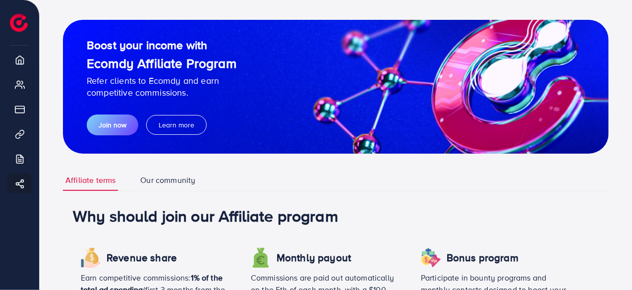  Describe the element at coordinates (19, 23) in the screenshot. I see `a: logo` at that location.